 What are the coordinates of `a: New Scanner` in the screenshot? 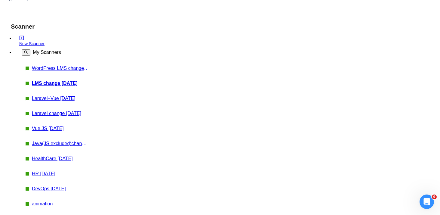 It's located at (53, 41).